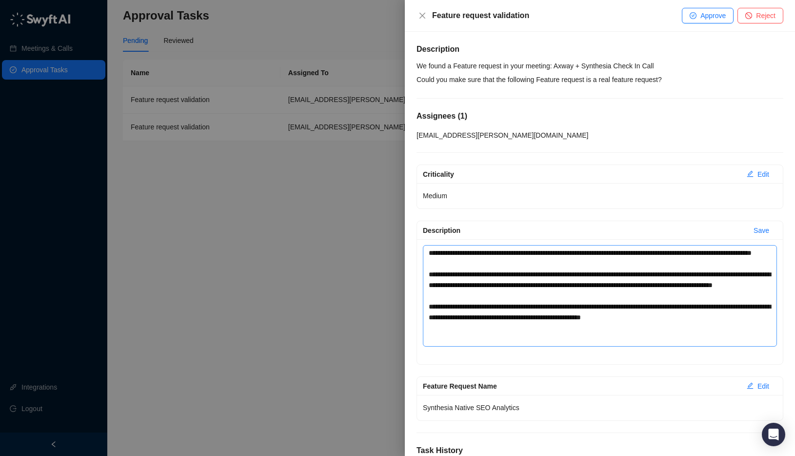  I want to click on button: Approve, so click(708, 16).